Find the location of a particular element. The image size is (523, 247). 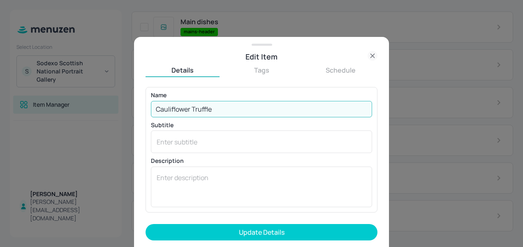

button: Tags is located at coordinates (261, 70).